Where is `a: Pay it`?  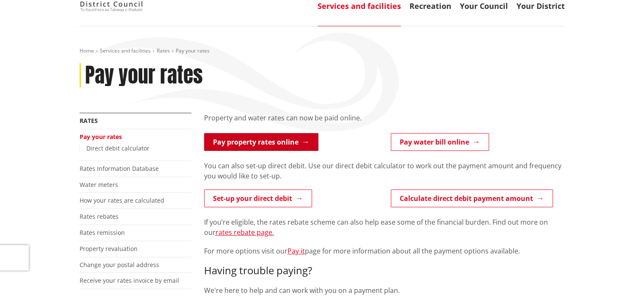
a: Pay it is located at coordinates (296, 250).